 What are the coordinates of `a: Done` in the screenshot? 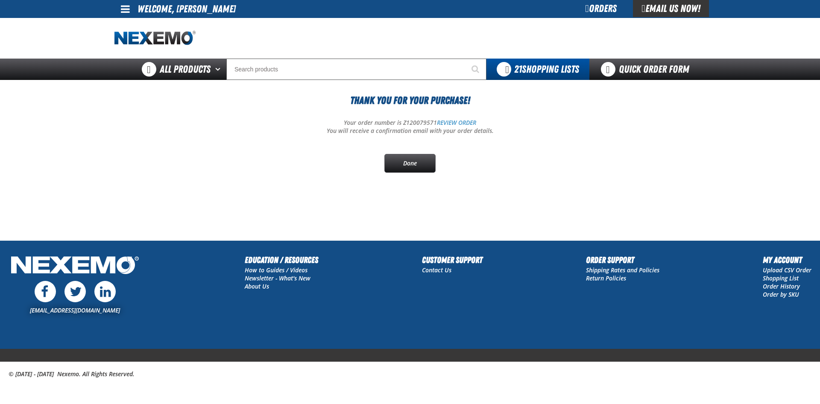 It's located at (410, 163).